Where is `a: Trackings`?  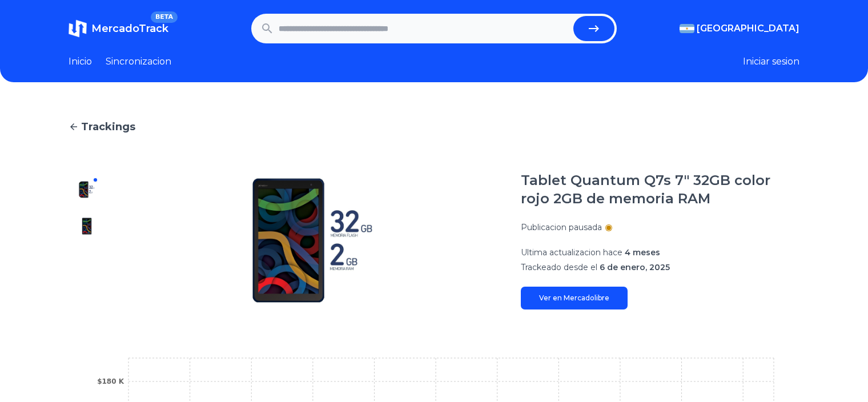
a: Trackings is located at coordinates (434, 126).